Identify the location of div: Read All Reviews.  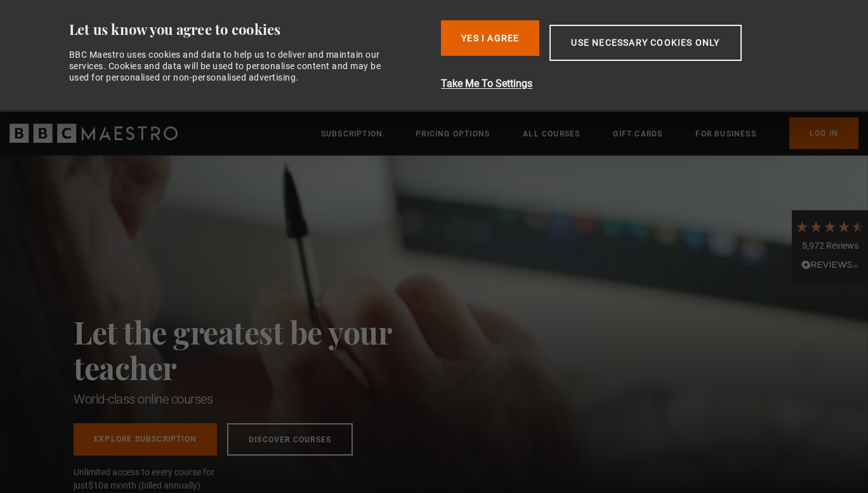
(830, 265).